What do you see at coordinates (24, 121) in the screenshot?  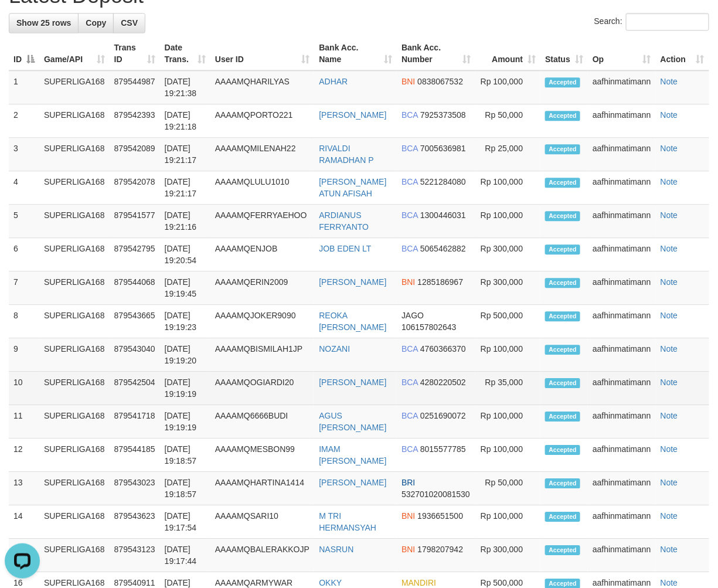 I see `td: 2` at bounding box center [24, 121].